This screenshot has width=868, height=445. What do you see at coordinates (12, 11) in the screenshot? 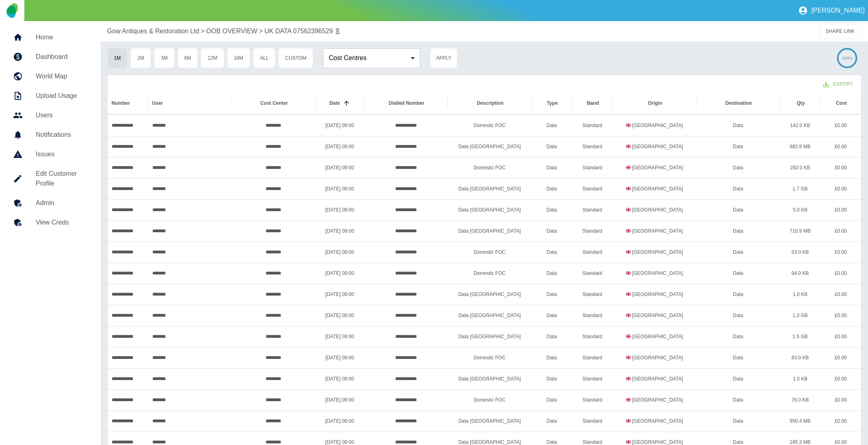
I see `img: Logo` at bounding box center [12, 11].